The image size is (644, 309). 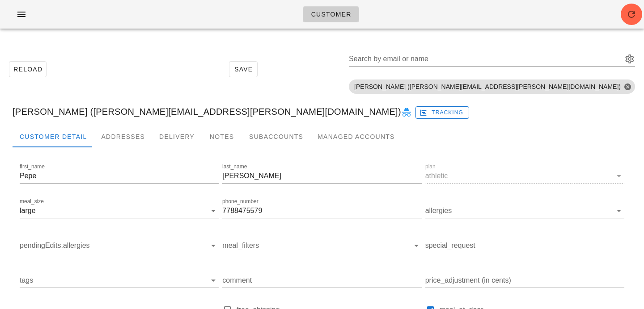 I want to click on div: meal_sizelarge, so click(x=119, y=211).